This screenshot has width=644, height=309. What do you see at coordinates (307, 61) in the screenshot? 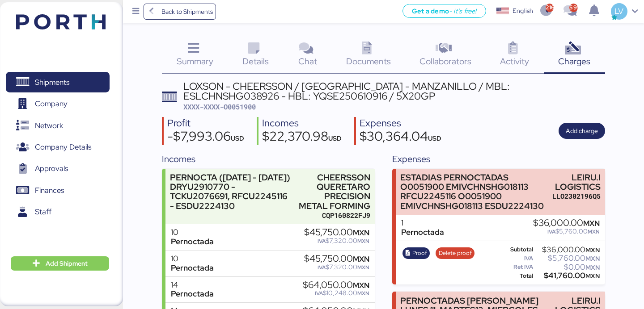
I see `span: Chat` at bounding box center [307, 61].